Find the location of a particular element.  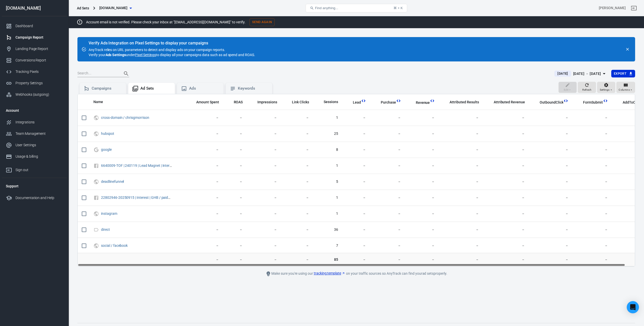

div: Webhooks (outgoing) is located at coordinates (39, 94).